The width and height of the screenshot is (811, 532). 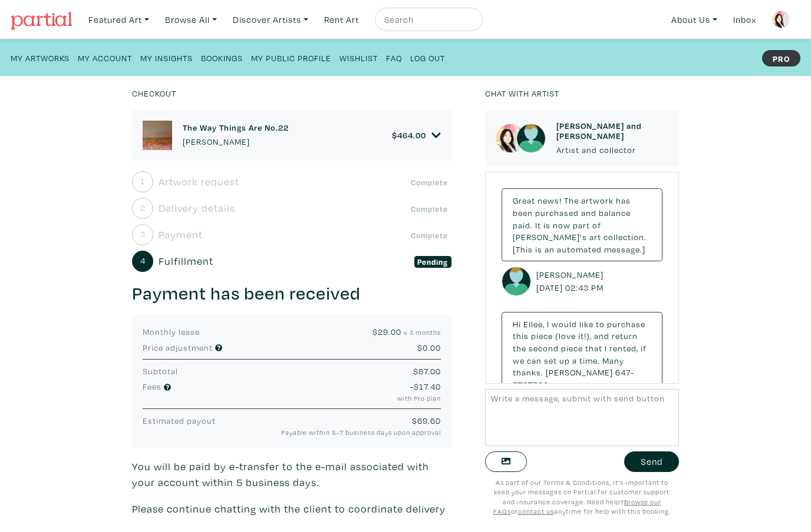 I want to click on a: Wishlist, so click(x=359, y=57).